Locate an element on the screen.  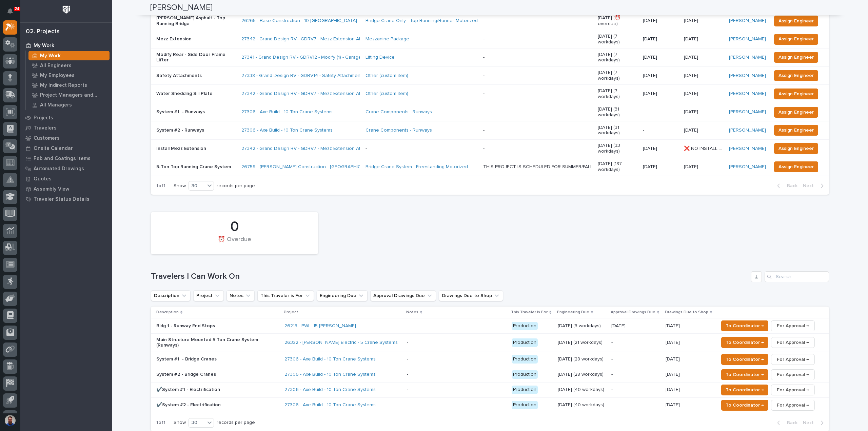
span: Assign Engineer is located at coordinates (797, 39).